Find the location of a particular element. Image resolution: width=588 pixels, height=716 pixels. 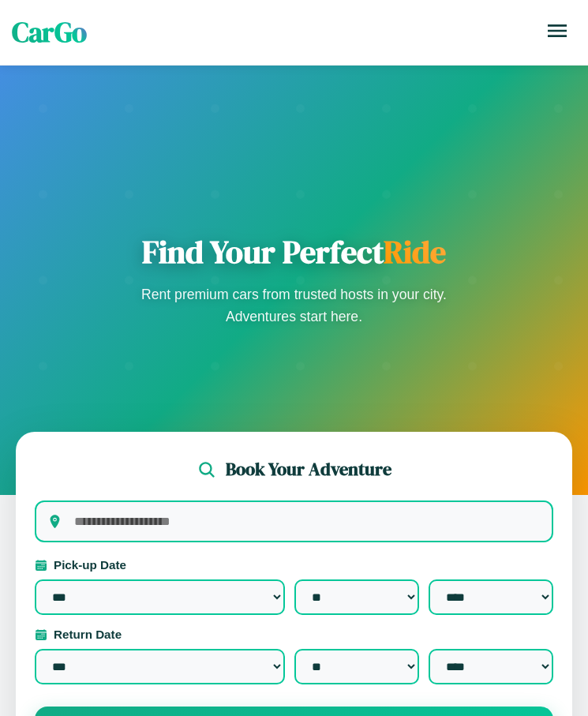

label: Pick-up Date is located at coordinates (294, 565).